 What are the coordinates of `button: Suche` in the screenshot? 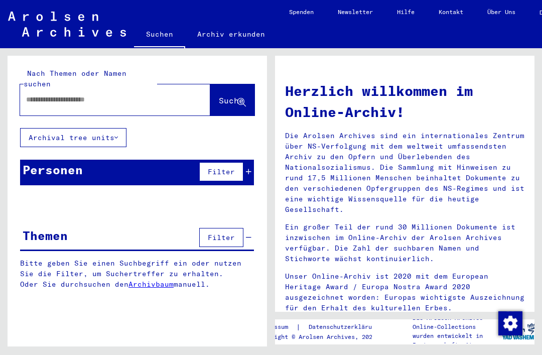 It's located at (232, 100).